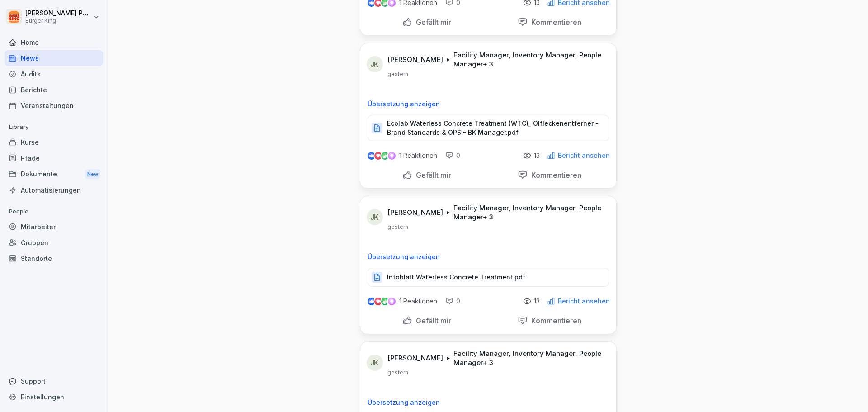  I want to click on div: Einstellungen, so click(54, 397).